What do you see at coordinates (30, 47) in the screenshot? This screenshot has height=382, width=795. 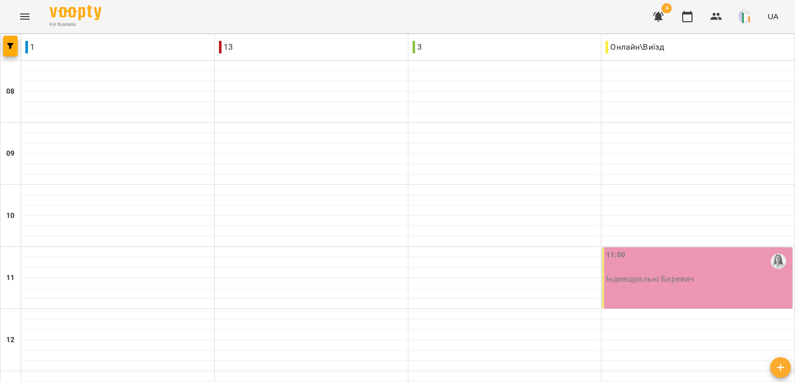 I see `p: 1` at bounding box center [30, 47].